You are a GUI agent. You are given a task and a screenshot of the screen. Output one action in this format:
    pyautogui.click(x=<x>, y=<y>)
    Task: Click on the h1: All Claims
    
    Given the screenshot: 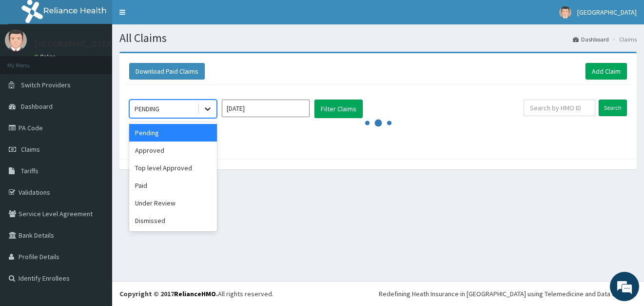 What is the action you would take?
    pyautogui.click(x=378, y=38)
    